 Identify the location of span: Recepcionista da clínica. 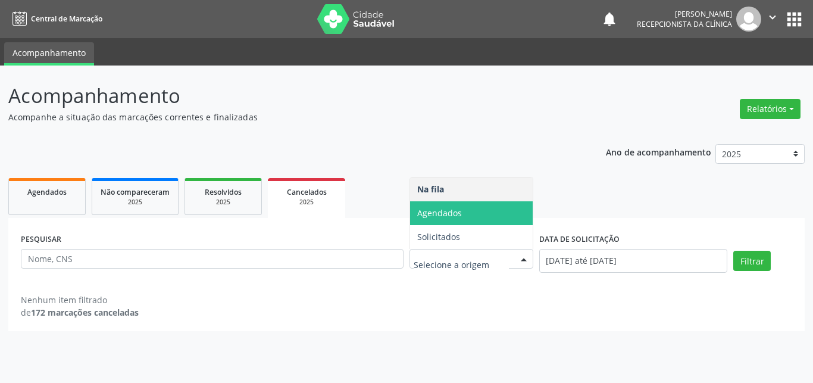
(684, 24).